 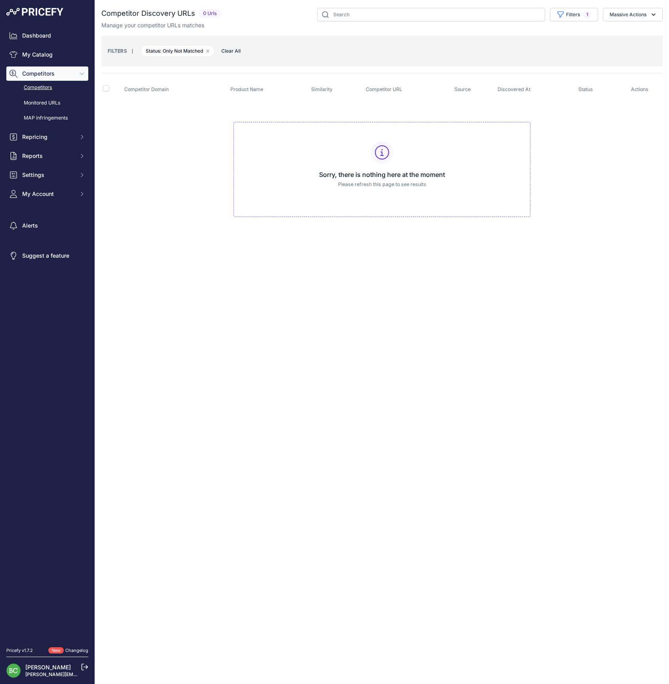 I want to click on span: 0 Urls, so click(x=210, y=13).